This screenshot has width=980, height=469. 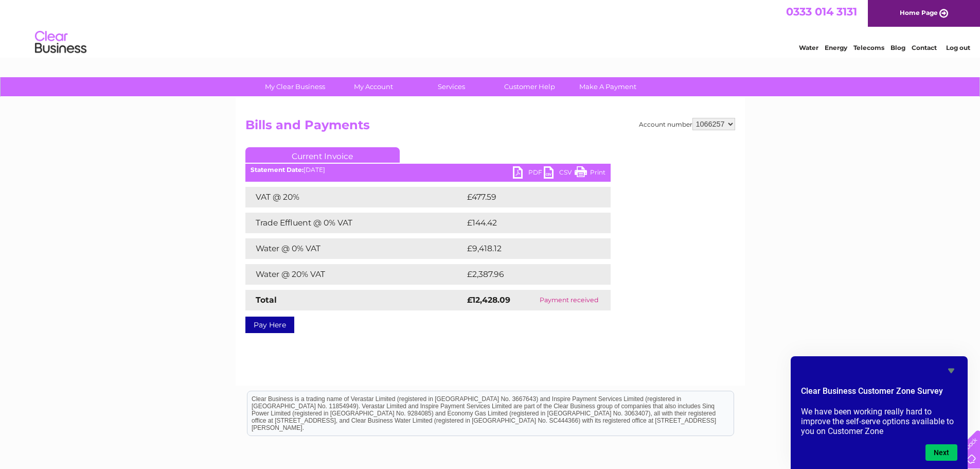 What do you see at coordinates (528, 223) in the screenshot?
I see `td: £144.42` at bounding box center [528, 223].